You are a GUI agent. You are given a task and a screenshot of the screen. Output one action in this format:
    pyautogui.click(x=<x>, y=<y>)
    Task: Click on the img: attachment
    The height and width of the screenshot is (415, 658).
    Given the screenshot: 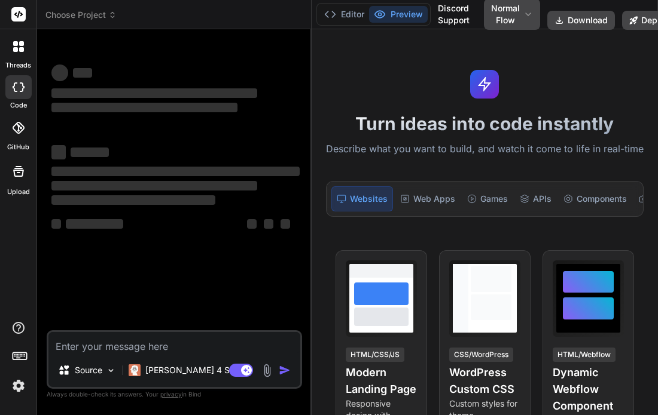 What is the action you would take?
    pyautogui.click(x=267, y=371)
    